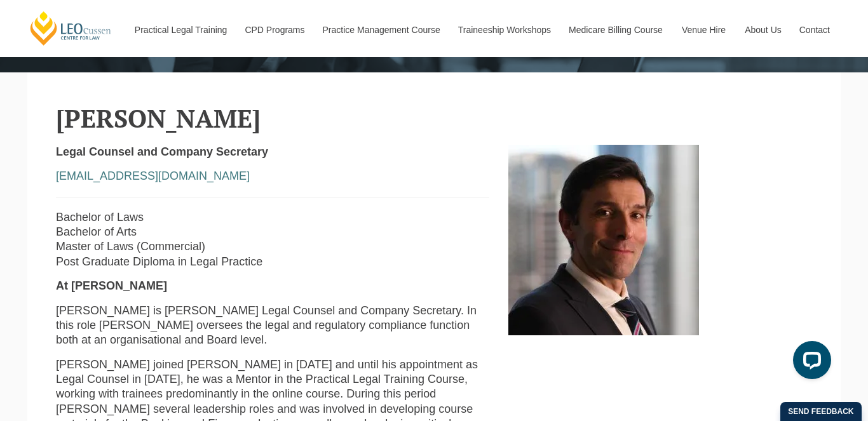 This screenshot has width=868, height=421. I want to click on a: Medicare Billing Course, so click(616, 30).